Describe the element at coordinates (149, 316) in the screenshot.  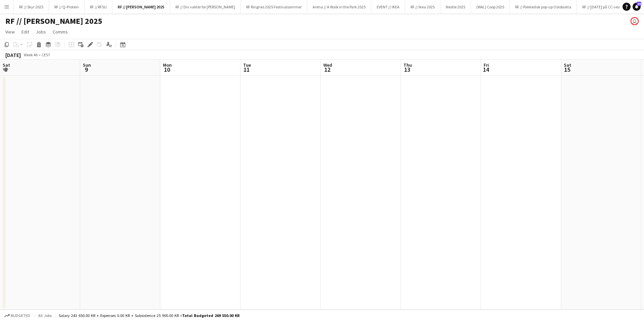
I see `div: Salary 243 650.00 KR + Expenses 0.00 KR + Subsistence 25 900.00 KR =` at that location.